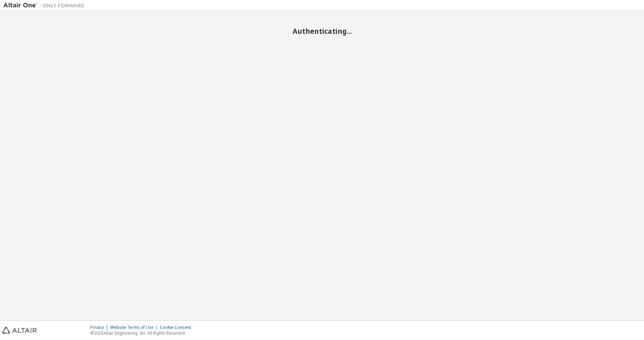 This screenshot has height=340, width=644. What do you see at coordinates (20, 330) in the screenshot?
I see `img: altair_logo.svg` at bounding box center [20, 330].